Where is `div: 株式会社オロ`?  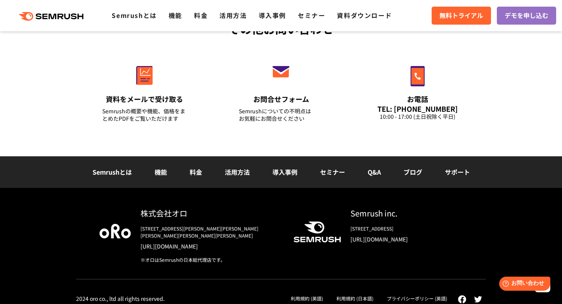
div: 株式会社オロ is located at coordinates (211, 213).